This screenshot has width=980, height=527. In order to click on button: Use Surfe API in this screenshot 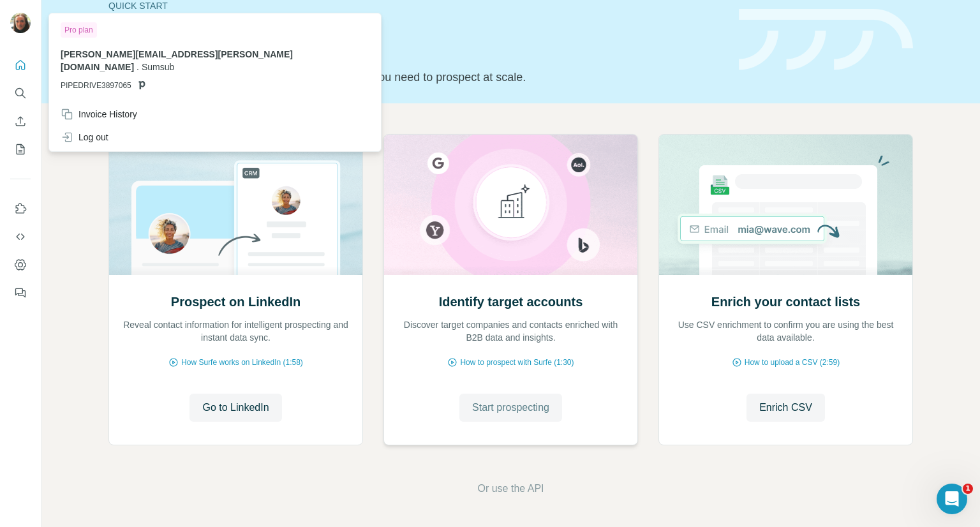, I will do `click(20, 236)`.